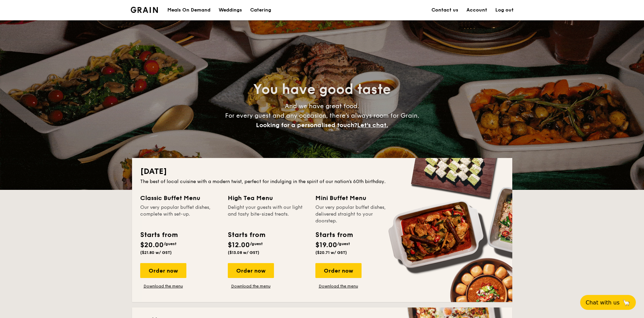 The image size is (644, 318). I want to click on span: $12.00, so click(238, 245).